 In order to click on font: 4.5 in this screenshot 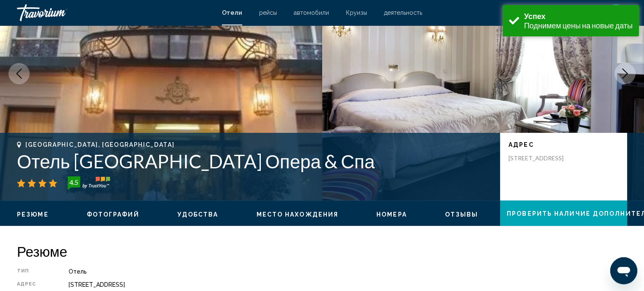, I will do `click(74, 182)`.